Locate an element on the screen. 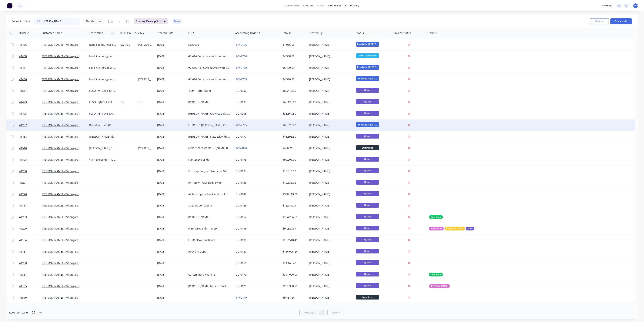  span: 41423 is located at coordinates (23, 102).